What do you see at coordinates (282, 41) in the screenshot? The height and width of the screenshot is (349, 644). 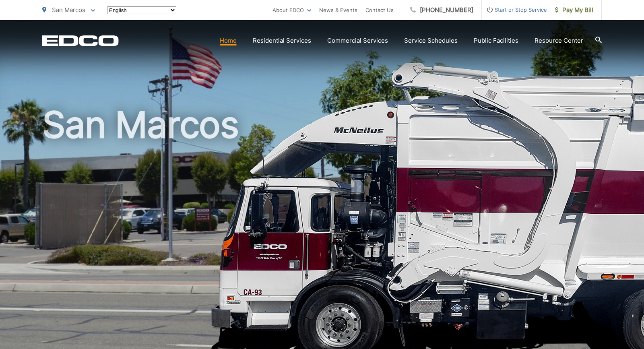 I see `a: Residential Services` at bounding box center [282, 41].